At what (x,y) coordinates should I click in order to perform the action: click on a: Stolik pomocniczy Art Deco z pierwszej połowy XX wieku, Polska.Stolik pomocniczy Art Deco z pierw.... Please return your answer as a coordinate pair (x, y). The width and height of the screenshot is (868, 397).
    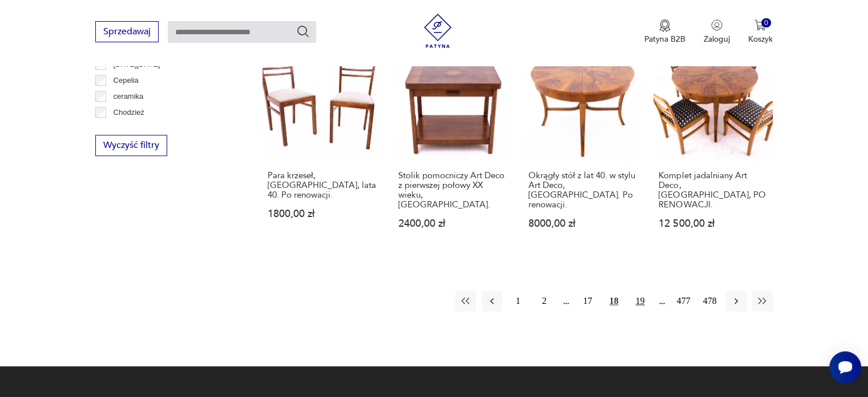
    Looking at the image, I should click on (453, 147).